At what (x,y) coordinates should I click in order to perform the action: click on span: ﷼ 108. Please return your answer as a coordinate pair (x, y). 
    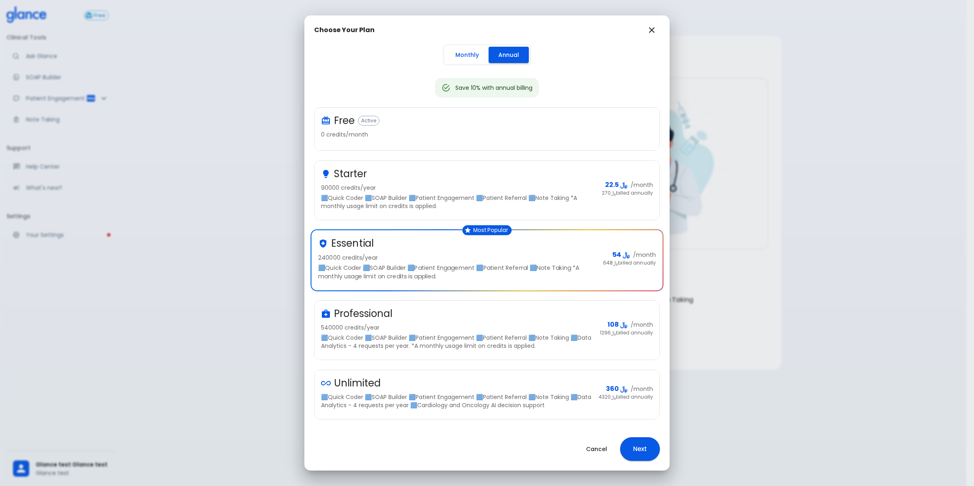
    Looking at the image, I should click on (617, 324).